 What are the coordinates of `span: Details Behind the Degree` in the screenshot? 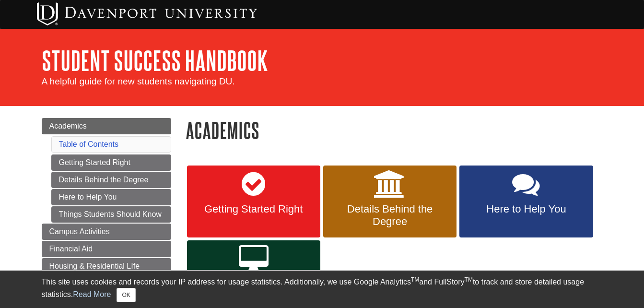 It's located at (390, 216).